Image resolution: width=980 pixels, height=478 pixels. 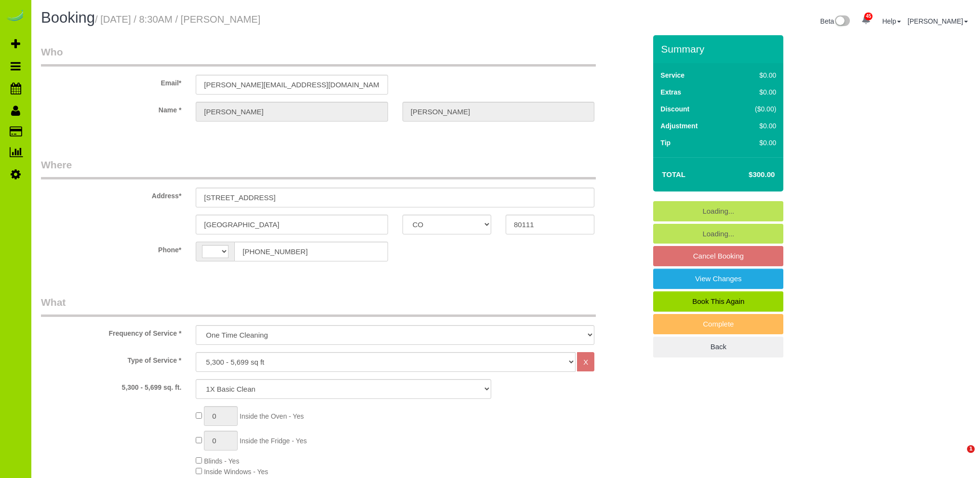 I want to click on a: Beta, so click(x=836, y=21).